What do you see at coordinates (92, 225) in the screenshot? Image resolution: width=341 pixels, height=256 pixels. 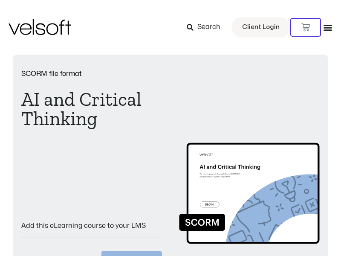 I see `p: Add this eLearning course to your LMS` at bounding box center [92, 225].